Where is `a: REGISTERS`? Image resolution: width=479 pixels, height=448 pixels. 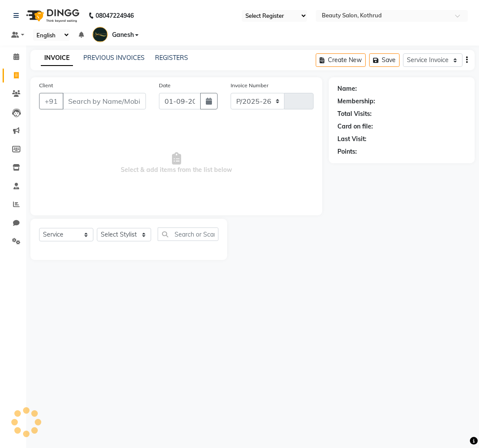
a: REGISTERS is located at coordinates (171, 58).